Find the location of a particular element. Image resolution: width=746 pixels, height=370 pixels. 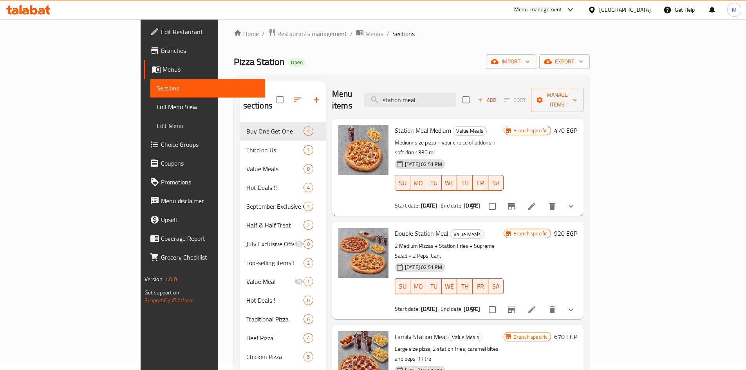

span: Third on Us is located at coordinates (275, 150).